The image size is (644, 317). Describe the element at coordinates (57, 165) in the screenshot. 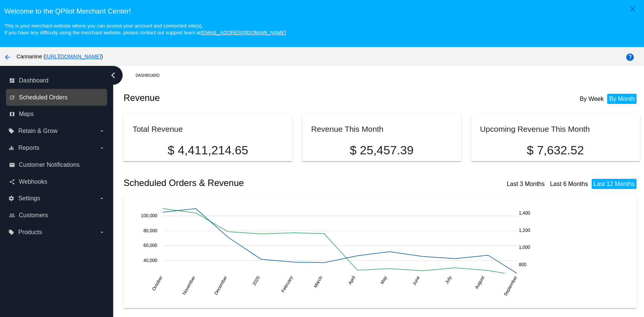

I see `a: email Customer Notifications` at that location.